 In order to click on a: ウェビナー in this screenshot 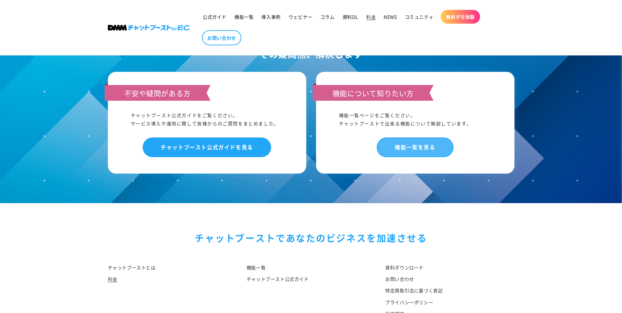, I will do `click(300, 17)`.